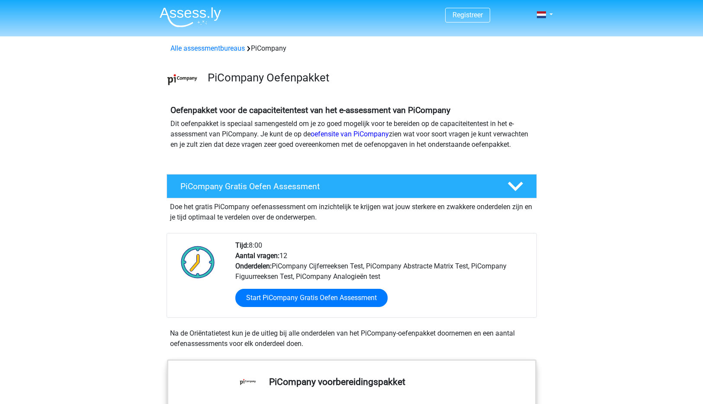  I want to click on div: Na de Oriëntatietest kun je de uitleg bij alle onderdelen van het PiCompany-oefenpakket doornemen..., so click(352, 338).